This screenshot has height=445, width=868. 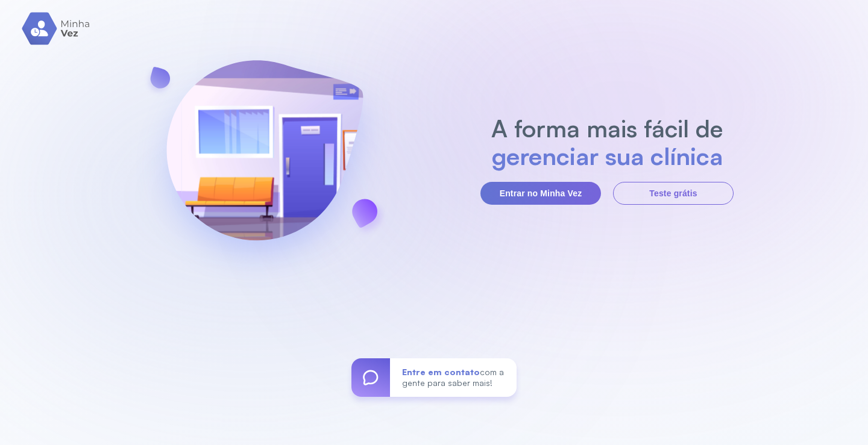 What do you see at coordinates (434, 377) in the screenshot?
I see `a: Entre em contatocom a gente para saber mais!` at bounding box center [434, 377].